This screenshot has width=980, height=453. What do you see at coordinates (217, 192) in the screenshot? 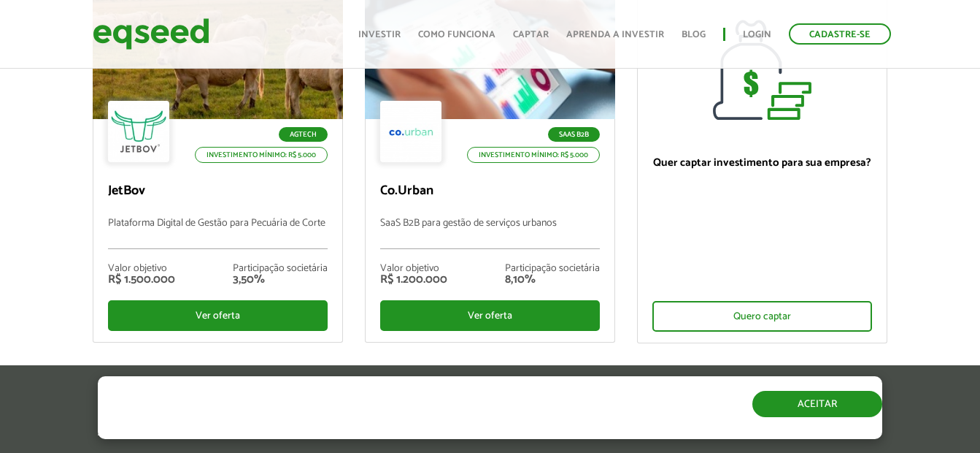
I see `p: JetBov` at bounding box center [217, 192].